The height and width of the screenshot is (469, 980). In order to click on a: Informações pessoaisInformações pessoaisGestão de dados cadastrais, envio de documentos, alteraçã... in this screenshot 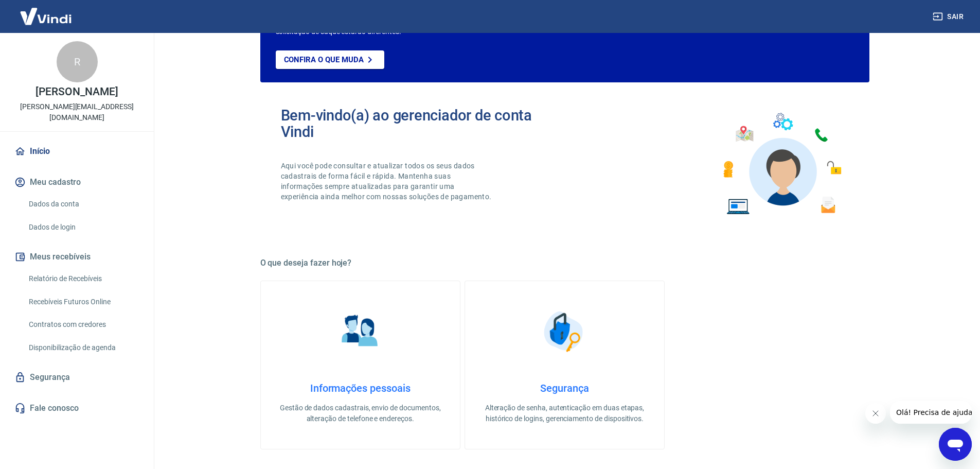, I will do `click(360, 365)`.